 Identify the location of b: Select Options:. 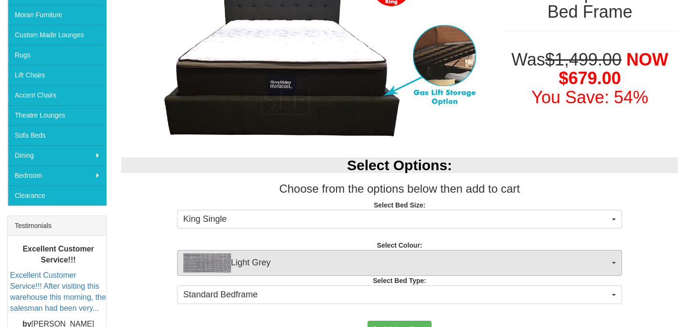
(400, 165).